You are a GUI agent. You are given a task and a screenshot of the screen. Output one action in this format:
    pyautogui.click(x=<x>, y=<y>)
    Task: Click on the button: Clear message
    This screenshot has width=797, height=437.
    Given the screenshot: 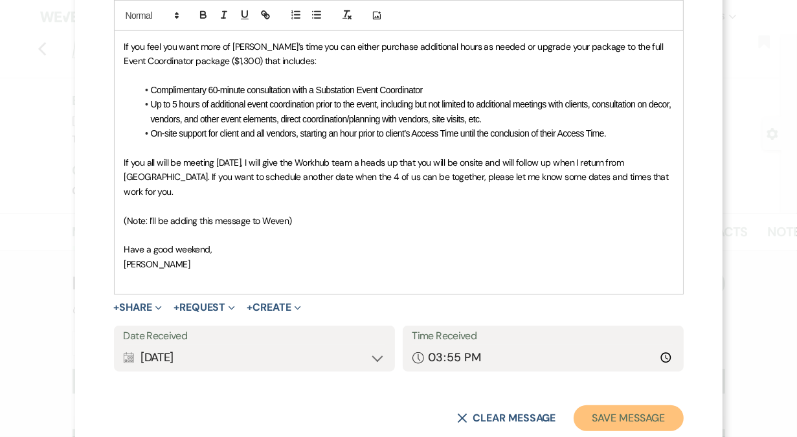 What is the action you would take?
    pyautogui.click(x=506, y=418)
    